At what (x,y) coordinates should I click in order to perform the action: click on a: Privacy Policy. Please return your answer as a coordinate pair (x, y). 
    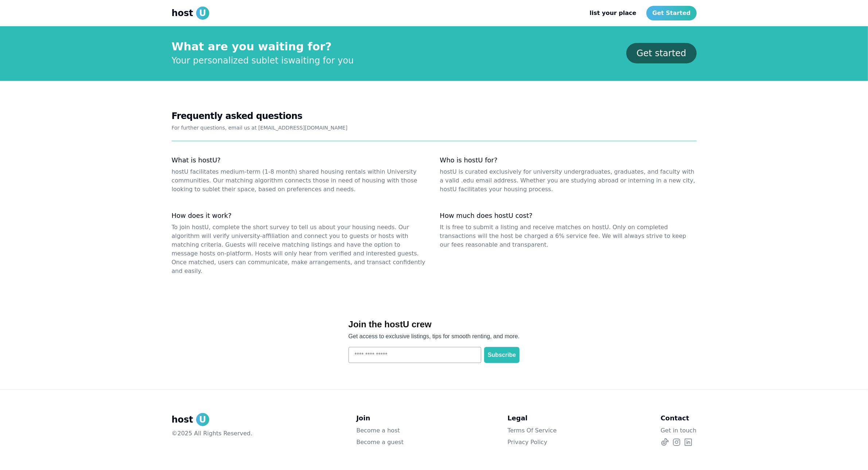
    Looking at the image, I should click on (532, 442).